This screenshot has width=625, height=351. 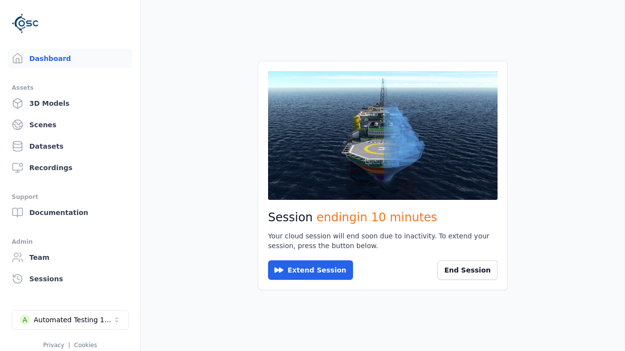 What do you see at coordinates (70, 258) in the screenshot?
I see `a: Team` at bounding box center [70, 258].